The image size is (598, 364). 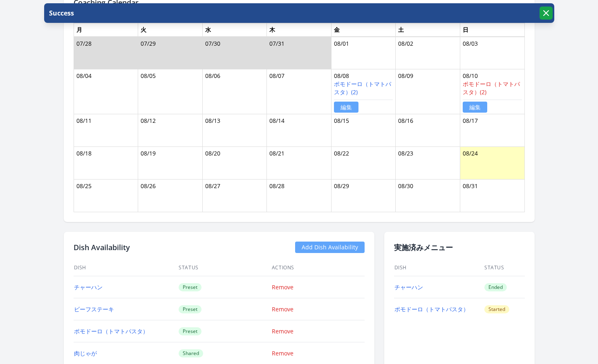 What do you see at coordinates (427, 53) in the screenshot?
I see `td: 08/02` at bounding box center [427, 53].